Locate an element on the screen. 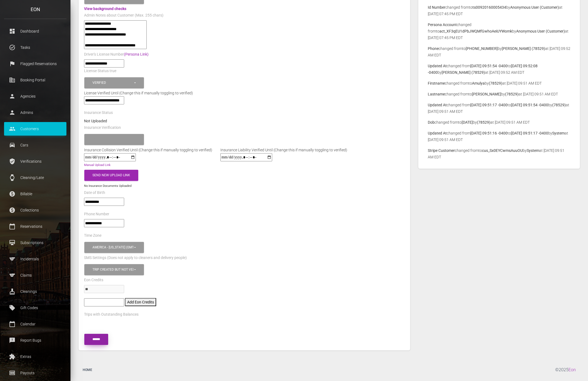 The width and height of the screenshot is (588, 381). label: Admin Notes about Customer (Max. 255 chars) is located at coordinates (124, 15).